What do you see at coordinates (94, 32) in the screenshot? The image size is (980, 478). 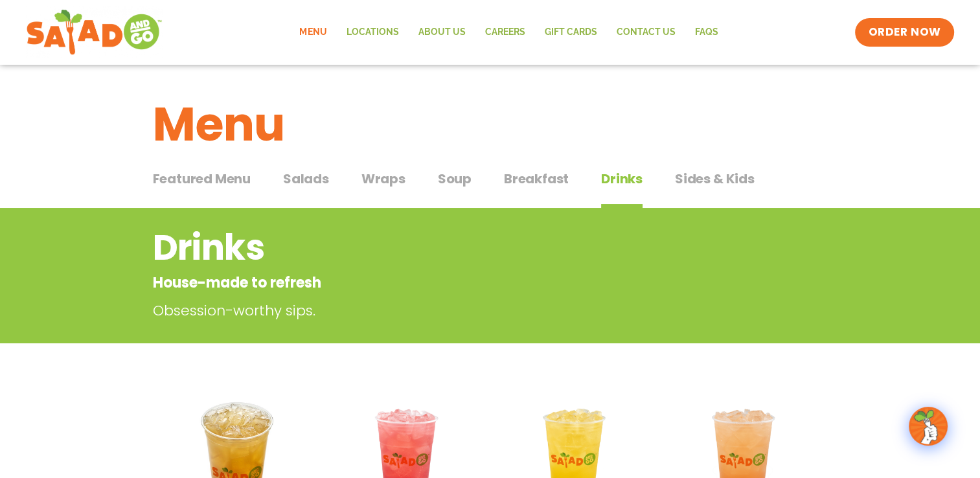 I see `img: new-SAG-logo-768×292` at bounding box center [94, 32].